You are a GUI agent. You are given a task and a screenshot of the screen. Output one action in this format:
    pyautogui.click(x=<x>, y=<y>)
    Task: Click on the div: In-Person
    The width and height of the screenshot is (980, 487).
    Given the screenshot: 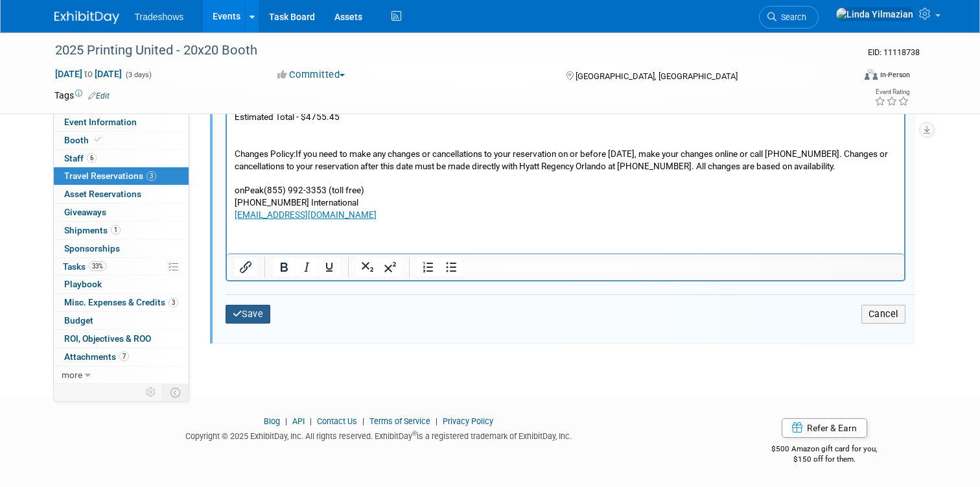 What is the action you would take?
    pyautogui.click(x=894, y=75)
    